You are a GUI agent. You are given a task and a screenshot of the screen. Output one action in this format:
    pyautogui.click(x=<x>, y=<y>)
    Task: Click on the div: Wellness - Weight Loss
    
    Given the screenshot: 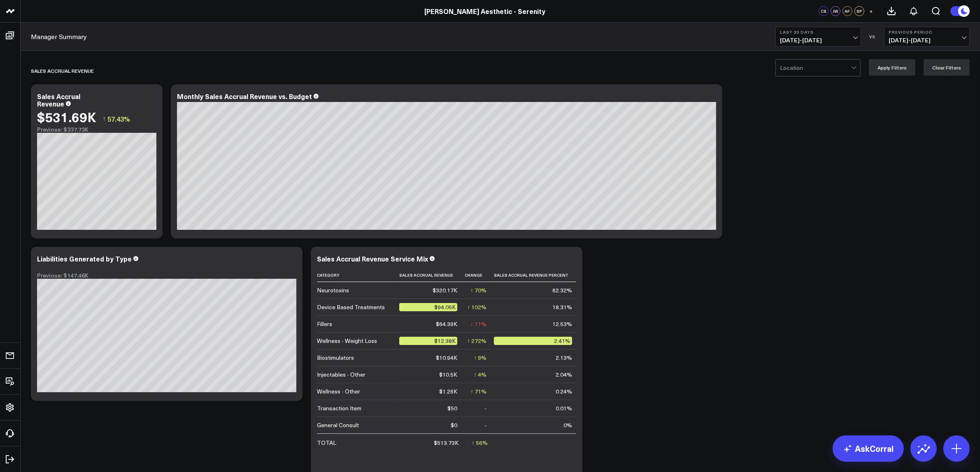 What is the action you would take?
    pyautogui.click(x=347, y=341)
    